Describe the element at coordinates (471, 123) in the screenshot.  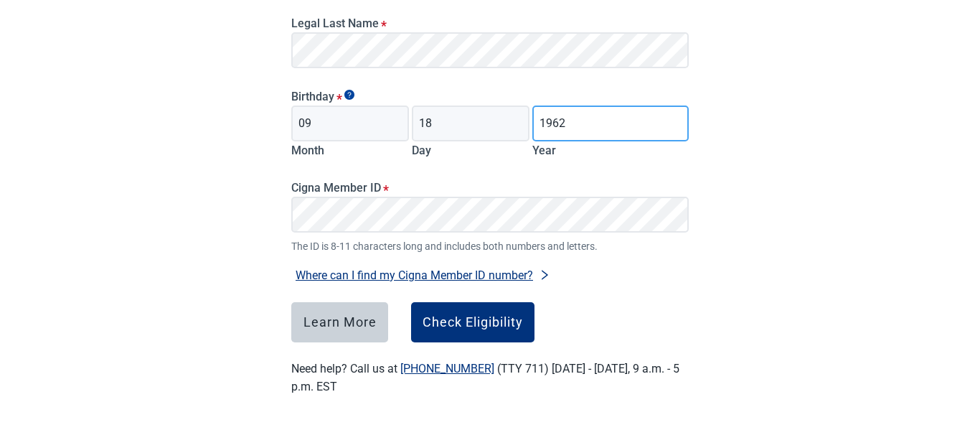
I see `input: Birth day` at that location.